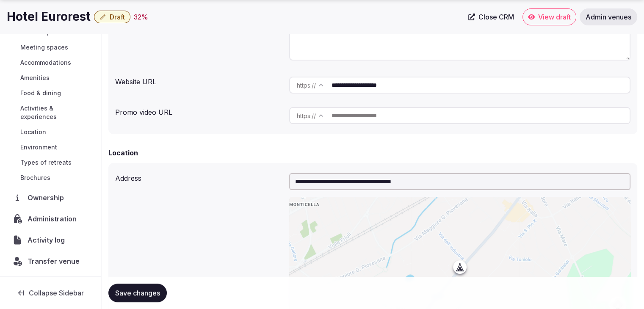  Describe the element at coordinates (497, 17) in the screenshot. I see `span: Close CRM` at that location.